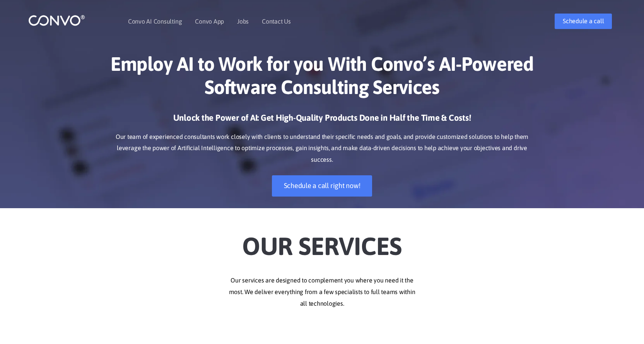 This screenshot has width=644, height=344. Describe the element at coordinates (322, 186) in the screenshot. I see `a: Schedule a call right now!` at that location.